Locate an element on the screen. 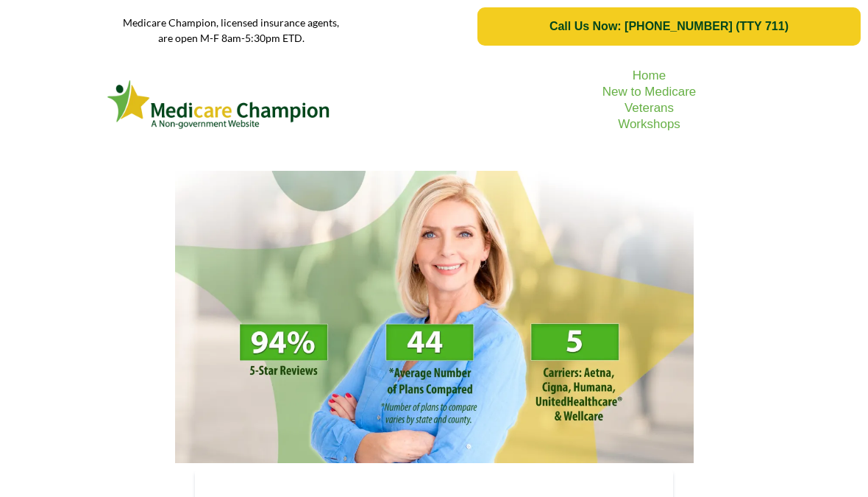 This screenshot has height=497, width=868. p: Medicare Champion, licensed insurance agents, is located at coordinates (231, 22).